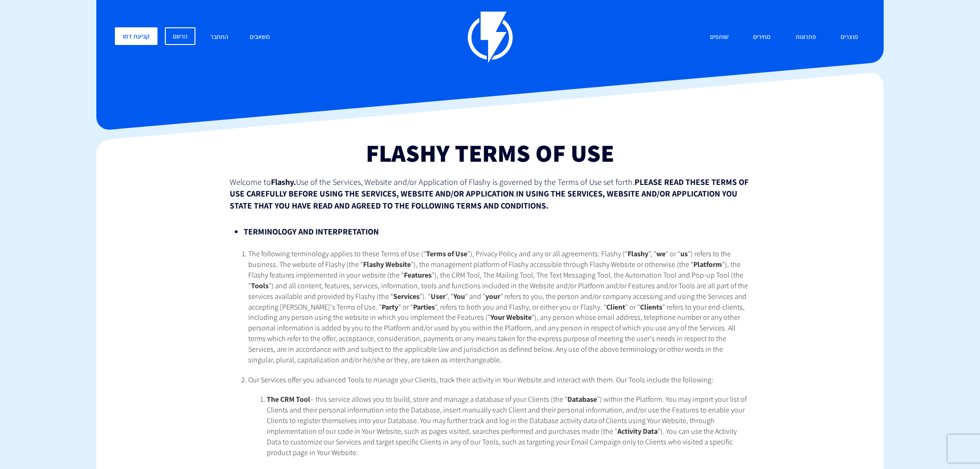 The width and height of the screenshot is (980, 469). Describe the element at coordinates (418, 274) in the screenshot. I see `strong: Features` at that location.